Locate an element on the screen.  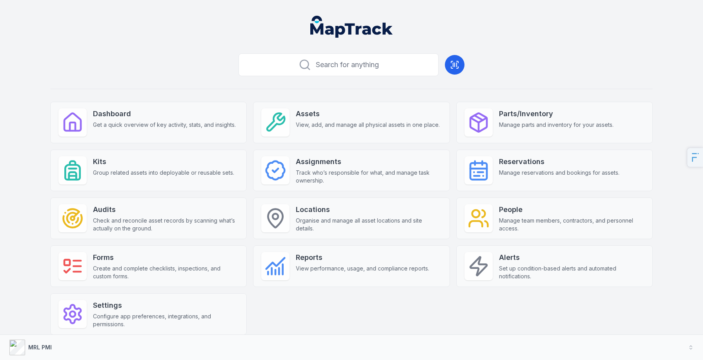
strong: Assignments is located at coordinates (368, 162).